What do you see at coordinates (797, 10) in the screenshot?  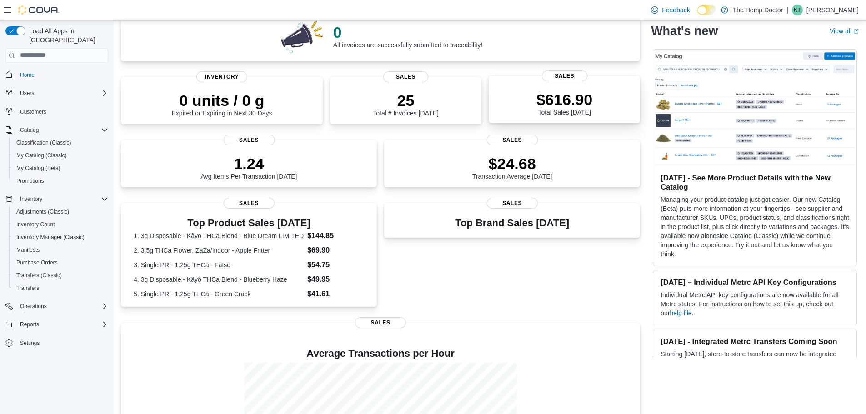 I see `div: Kyle Trask` at bounding box center [797, 10].